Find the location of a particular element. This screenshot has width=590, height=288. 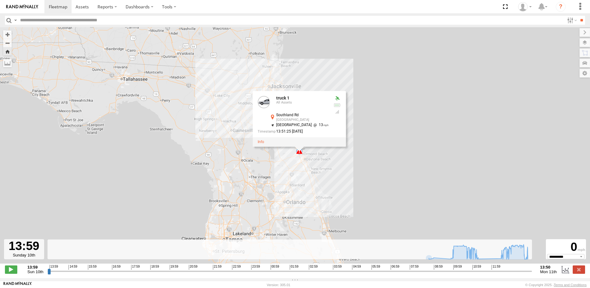

label: Search Query is located at coordinates (15, 20).